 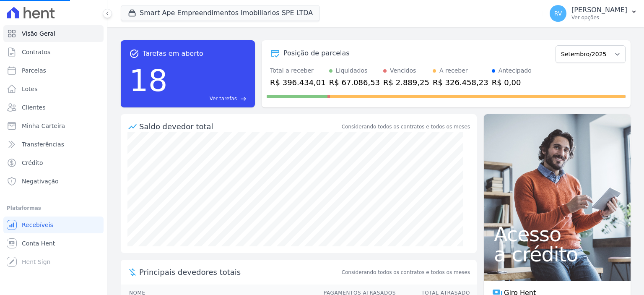 What do you see at coordinates (53, 108) in the screenshot?
I see `a: Clientes` at bounding box center [53, 108].